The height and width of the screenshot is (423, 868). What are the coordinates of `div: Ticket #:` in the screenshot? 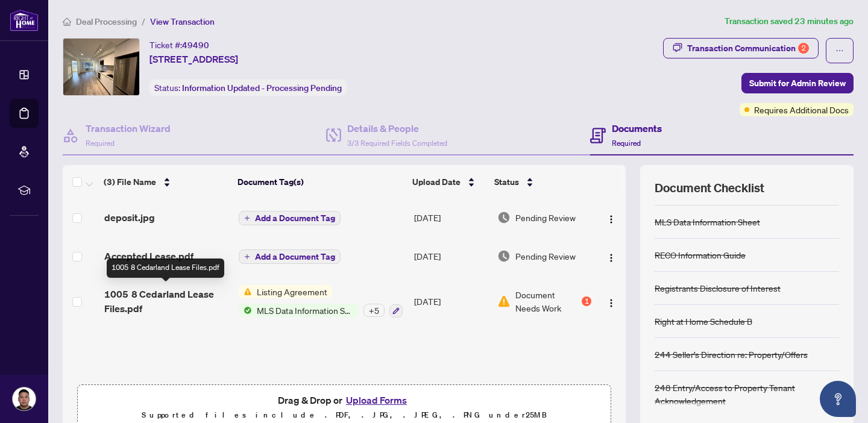 It's located at (179, 44).